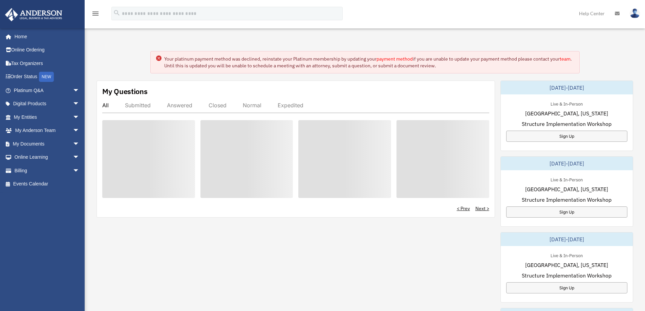  What do you see at coordinates (95, 15) in the screenshot?
I see `a: menu` at bounding box center [95, 15].